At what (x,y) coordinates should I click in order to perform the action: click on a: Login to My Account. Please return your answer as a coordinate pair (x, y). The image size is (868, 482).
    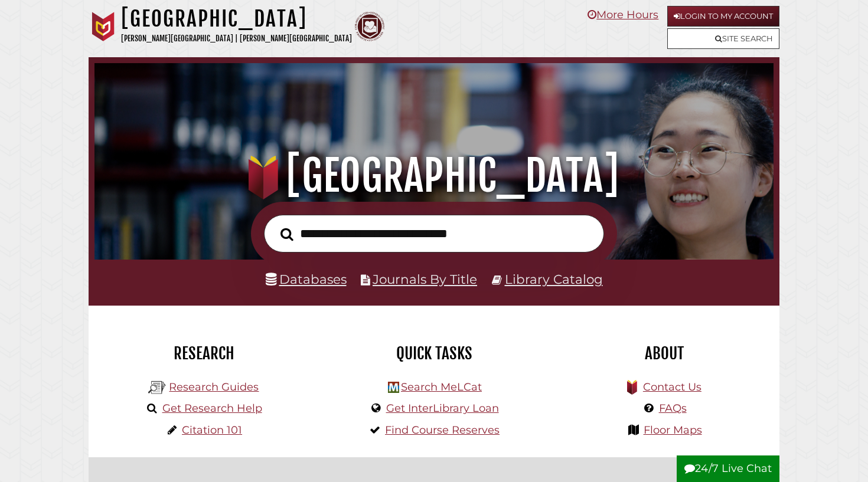
    Looking at the image, I should click on (723, 16).